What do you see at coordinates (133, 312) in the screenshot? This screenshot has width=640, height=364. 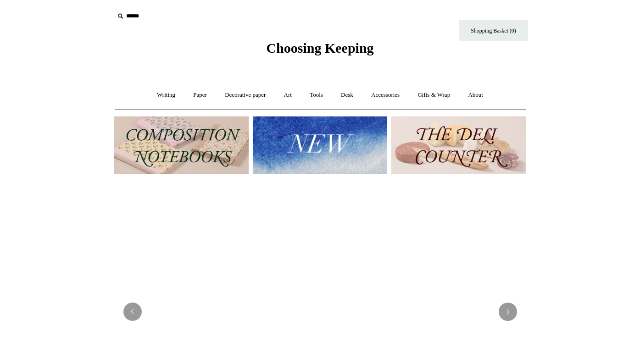 I see `button: Previous` at bounding box center [133, 312].